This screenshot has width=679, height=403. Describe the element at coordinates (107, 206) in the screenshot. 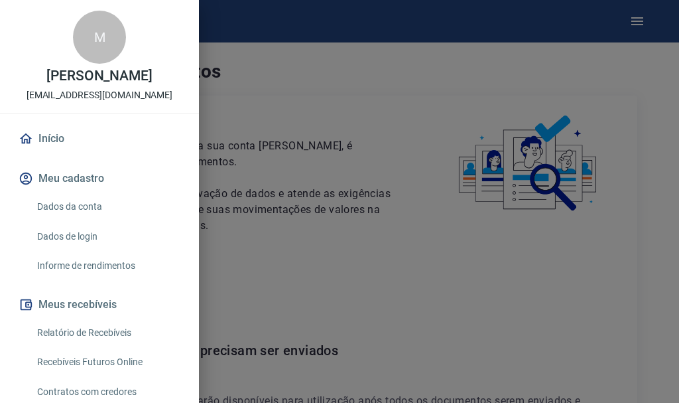

I see `a: Dados da conta` at that location.